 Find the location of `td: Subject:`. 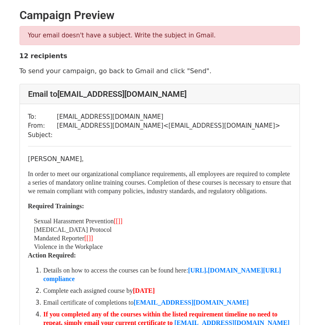

td: Subject: is located at coordinates (42, 135).